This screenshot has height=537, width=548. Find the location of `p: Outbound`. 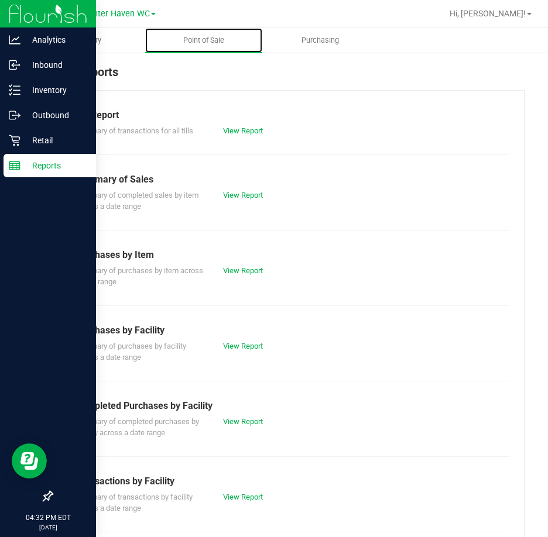

p: Outbound is located at coordinates (56, 115).